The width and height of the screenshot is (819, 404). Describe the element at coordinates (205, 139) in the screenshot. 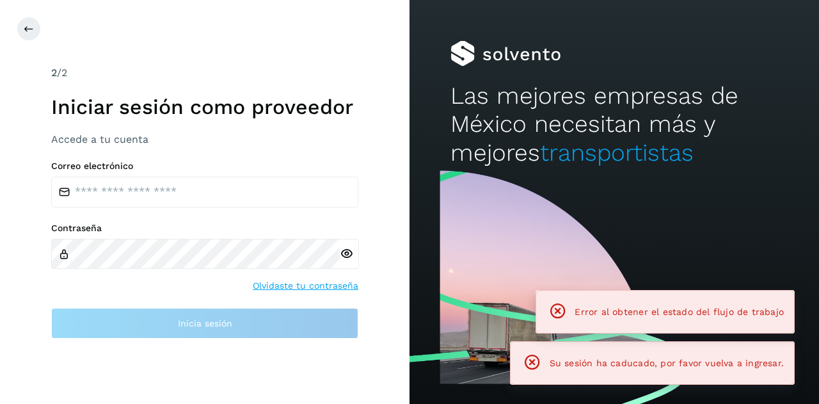

I see `h3: Accede a tu cuenta` at that location.